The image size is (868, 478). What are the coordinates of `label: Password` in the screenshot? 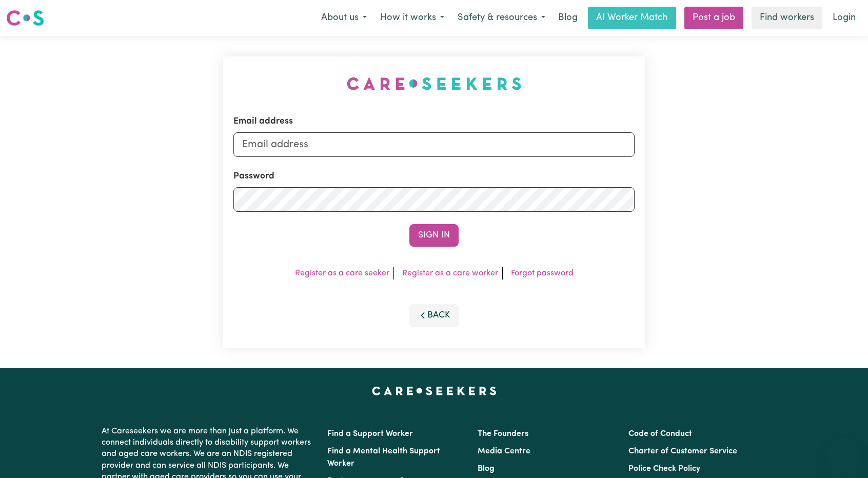 It's located at (254, 176).